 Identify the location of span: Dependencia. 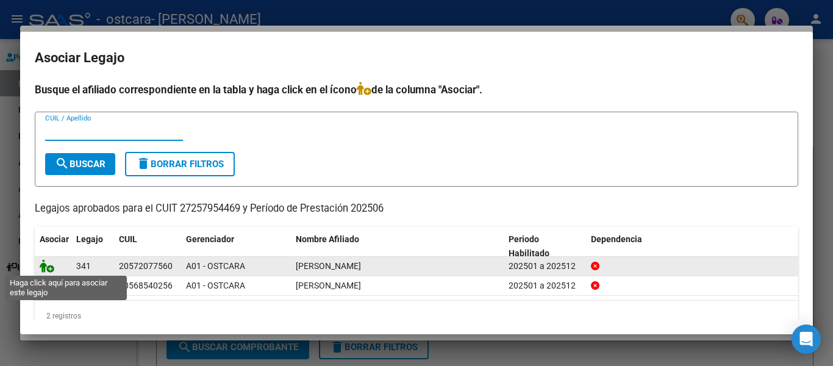
(616, 239).